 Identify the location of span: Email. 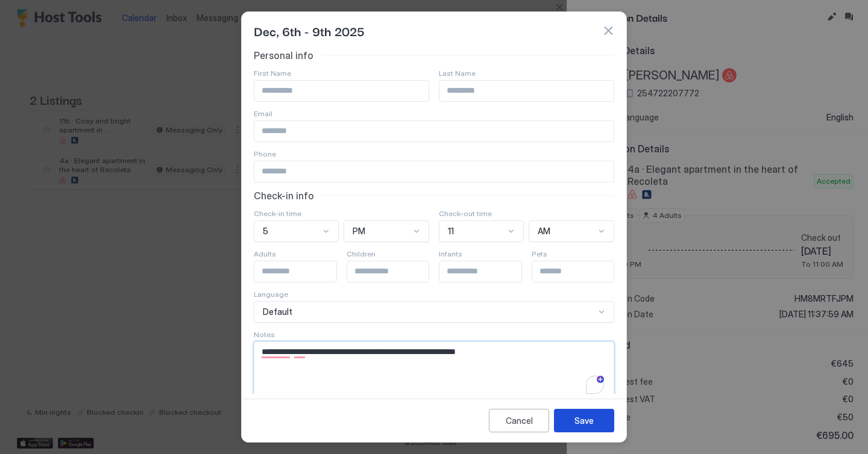
(263, 113).